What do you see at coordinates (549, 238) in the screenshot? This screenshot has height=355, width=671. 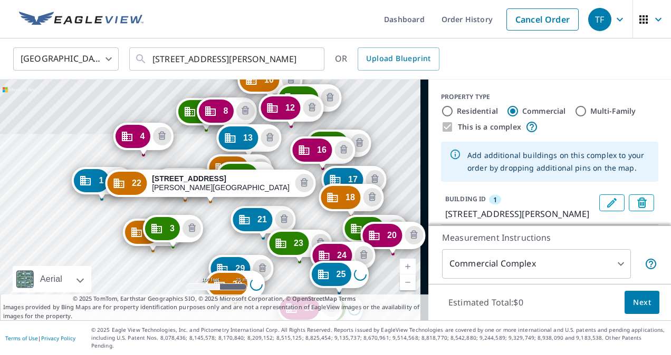 I see `p: Measurement Instructions` at bounding box center [549, 238].